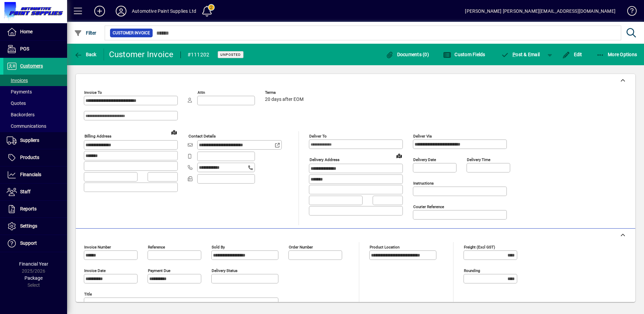 Image resolution: width=644 pixels, height=314 pixels. What do you see at coordinates (199, 54) in the screenshot?
I see `div: #111202` at bounding box center [199, 54].